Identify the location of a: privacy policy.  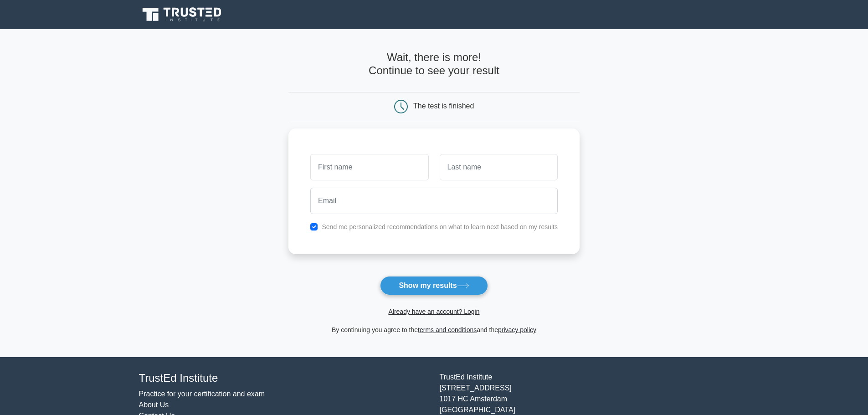
(517, 330).